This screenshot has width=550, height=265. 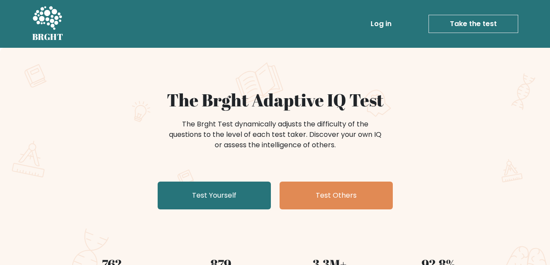 I want to click on a: BRGHT, so click(x=48, y=24).